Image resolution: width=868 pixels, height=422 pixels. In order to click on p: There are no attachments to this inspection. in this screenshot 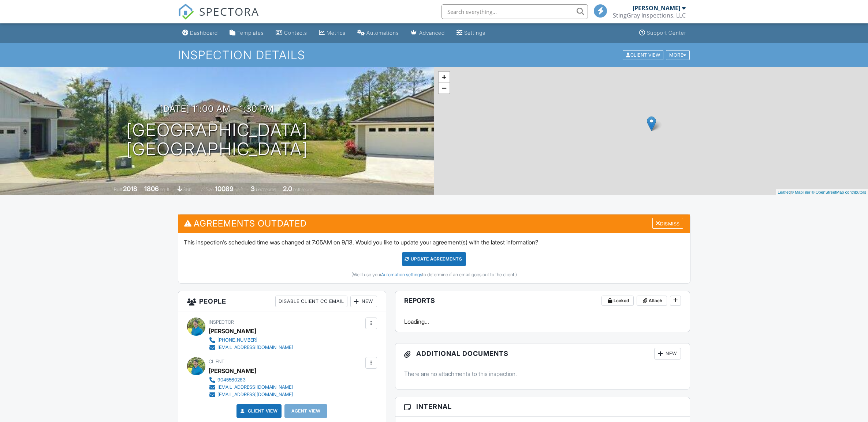, I will do `click(542, 374)`.